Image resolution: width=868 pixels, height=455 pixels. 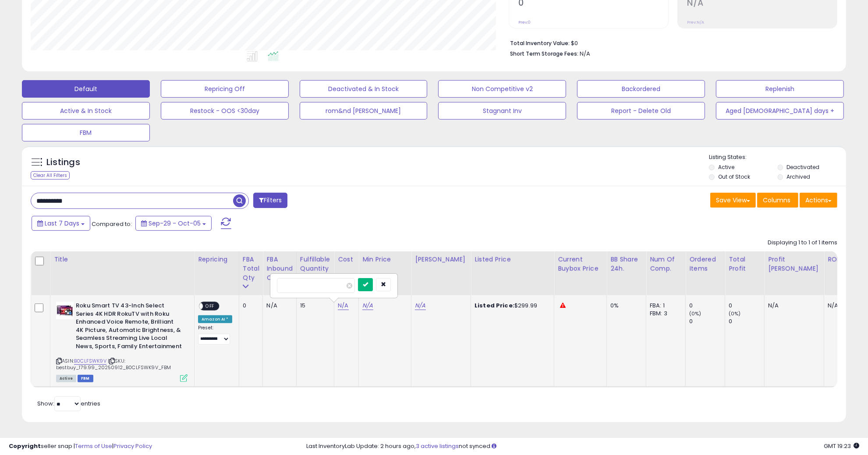 What do you see at coordinates (69, 404) in the screenshot?
I see `span: Show: entries` at bounding box center [69, 404].